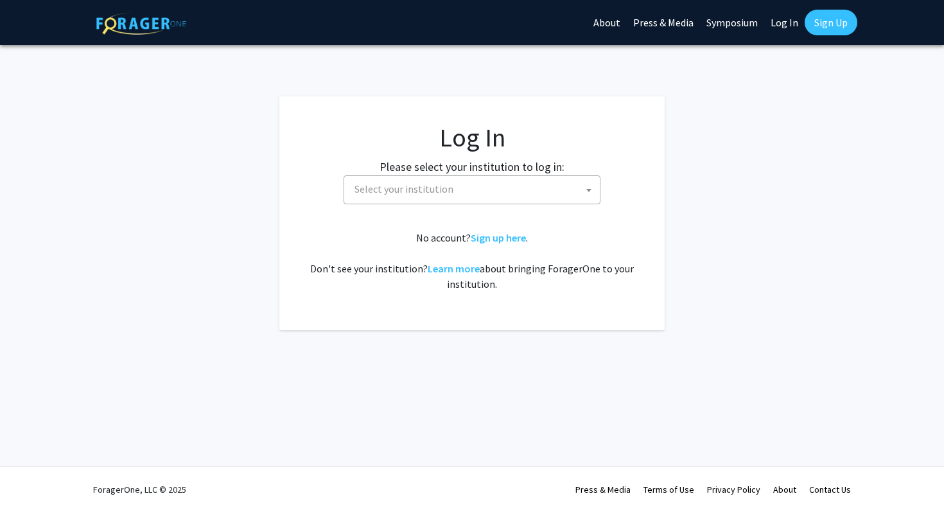 The height and width of the screenshot is (512, 944). Describe the element at coordinates (733, 489) in the screenshot. I see `a: Privacy Policy` at that location.